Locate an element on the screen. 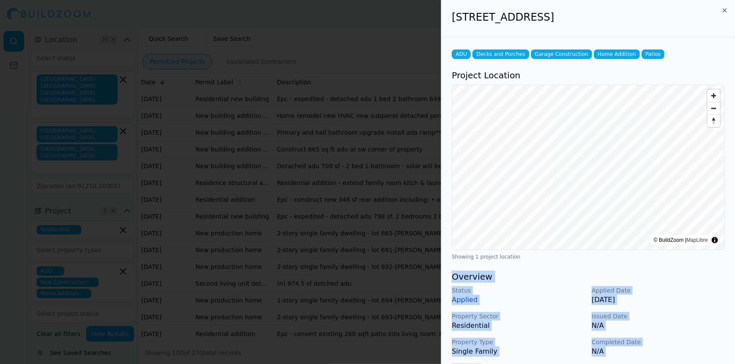  p: Residential is located at coordinates (518, 326).